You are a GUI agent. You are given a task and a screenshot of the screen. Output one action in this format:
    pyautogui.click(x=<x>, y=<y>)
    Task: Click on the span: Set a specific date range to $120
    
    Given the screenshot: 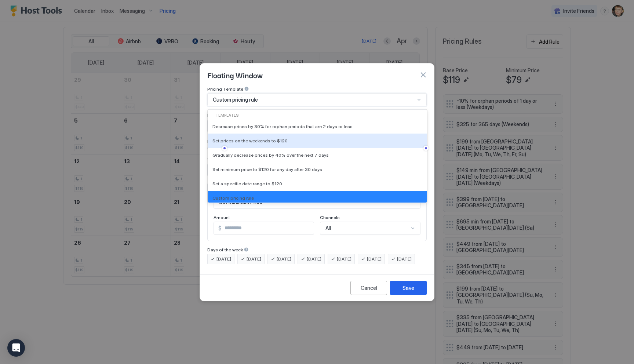 What is the action you would take?
    pyautogui.click(x=247, y=184)
    